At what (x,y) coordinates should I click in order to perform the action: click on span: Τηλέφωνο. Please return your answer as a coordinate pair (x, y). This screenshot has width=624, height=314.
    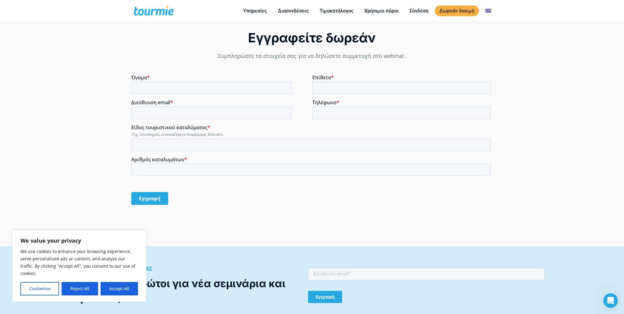
    Looking at the image, I should click on (193, 28).